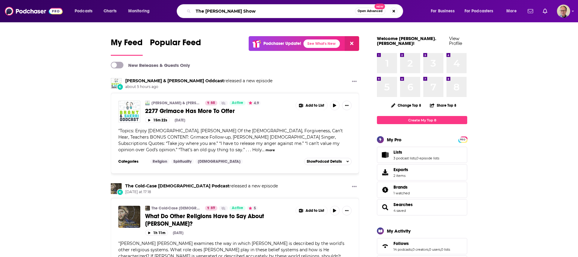 Image resolution: width=578 pixels, height=257 pixels. I want to click on a: 0 users, so click(435, 249).